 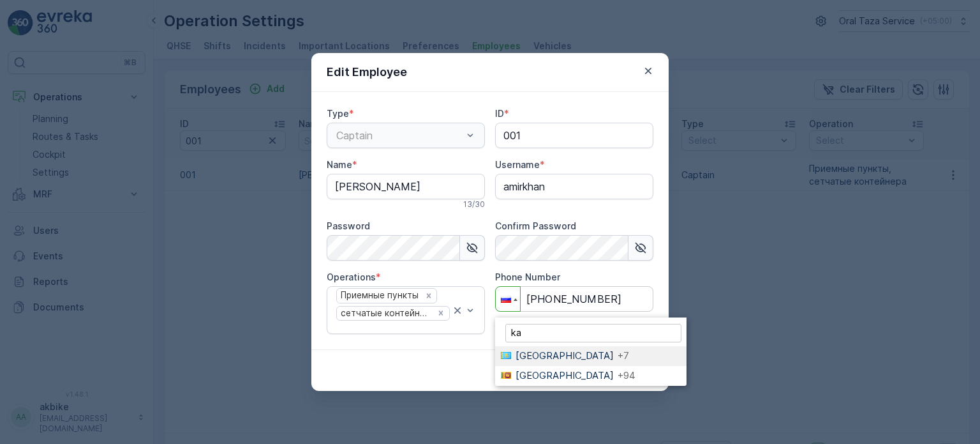 What do you see at coordinates (348, 225) in the screenshot?
I see `label: Password` at bounding box center [348, 225].